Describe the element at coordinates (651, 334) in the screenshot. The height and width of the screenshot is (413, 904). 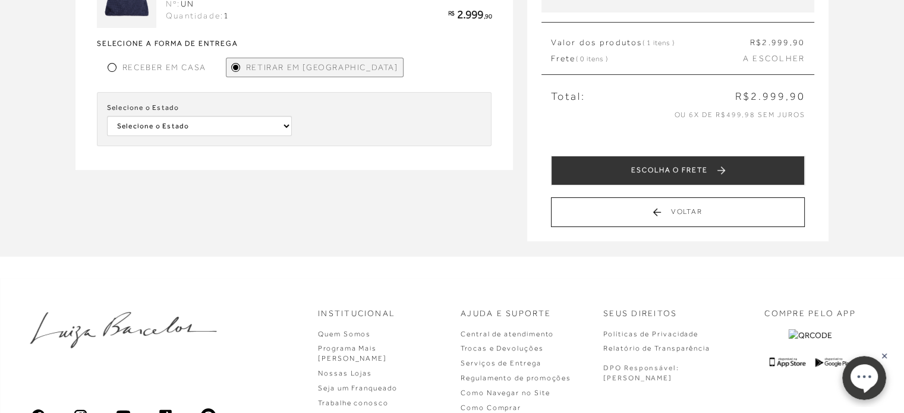
I see `a: Políticas de Privacidade` at that location.